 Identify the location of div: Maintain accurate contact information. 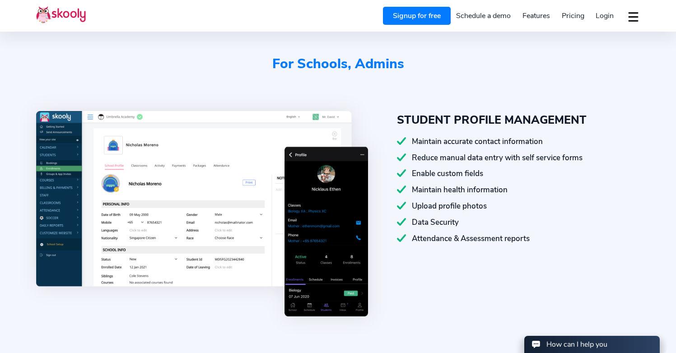
(518, 141).